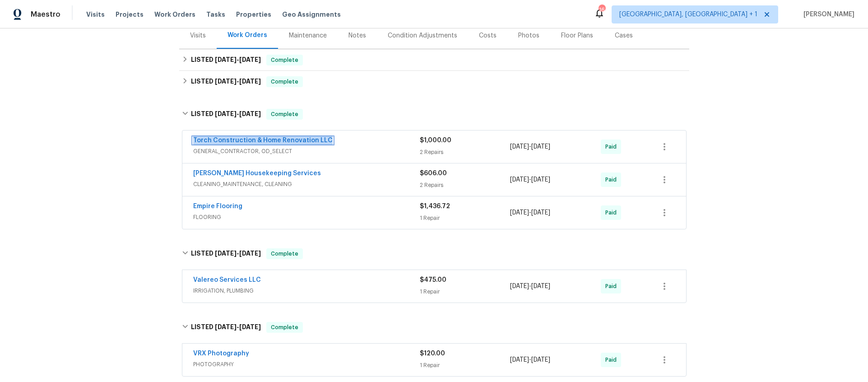 The height and width of the screenshot is (382, 868). I want to click on span: Geo Assignments, so click(311, 14).